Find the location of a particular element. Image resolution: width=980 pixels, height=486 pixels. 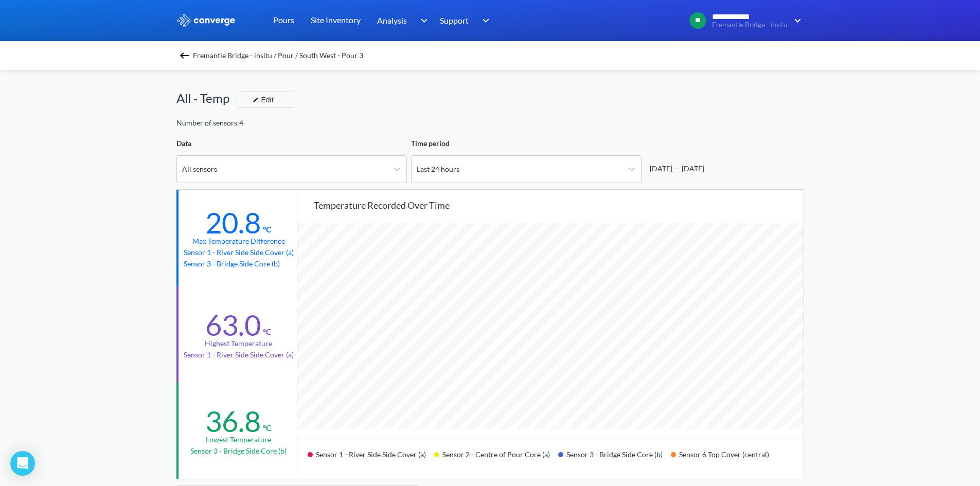

div: Sensor 3 - Bridge Side Core (b) is located at coordinates (614, 459).